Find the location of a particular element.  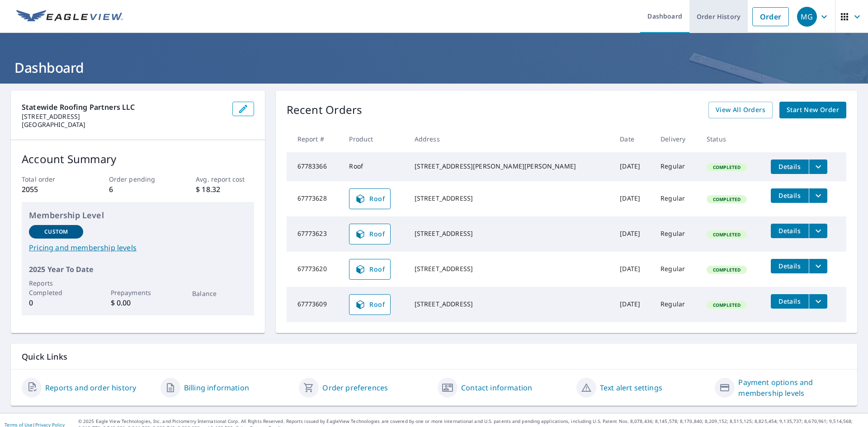

th: Report # is located at coordinates (314, 138).